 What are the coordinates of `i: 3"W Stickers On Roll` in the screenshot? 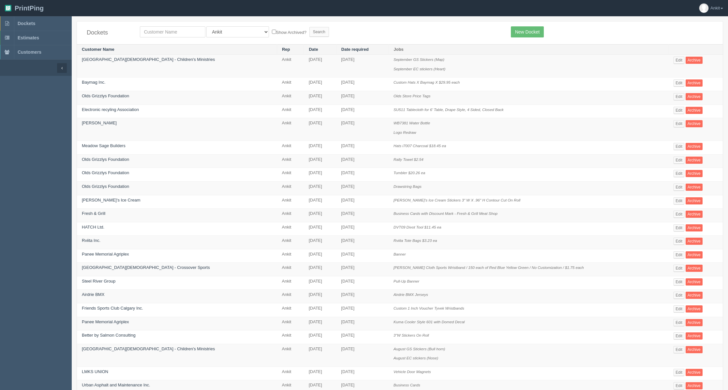 It's located at (411, 335).